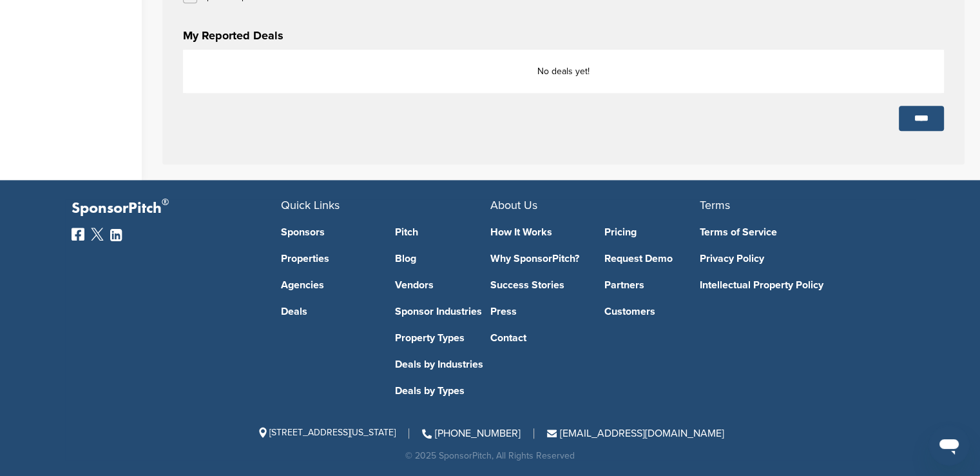  What do you see at coordinates (794, 259) in the screenshot?
I see `a: Privacy Policy` at bounding box center [794, 259].